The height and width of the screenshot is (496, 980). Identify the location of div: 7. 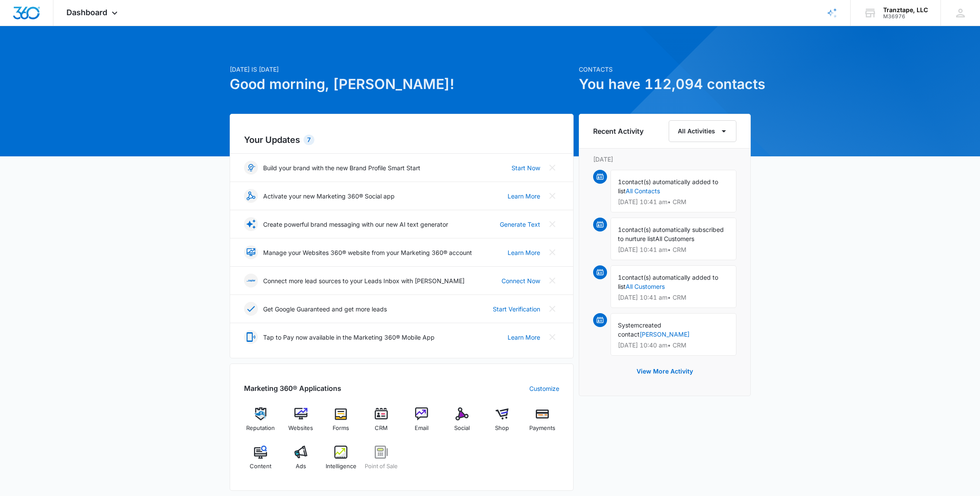
(309, 140).